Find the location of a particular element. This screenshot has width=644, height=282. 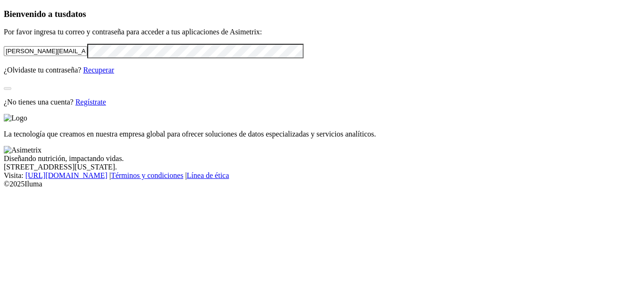

h3: Bienvenido a tus is located at coordinates (322, 14).